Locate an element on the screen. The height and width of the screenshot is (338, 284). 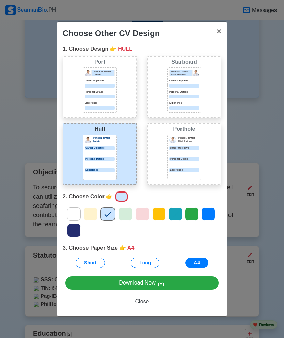
div: Starboard is located at coordinates (184, 62).